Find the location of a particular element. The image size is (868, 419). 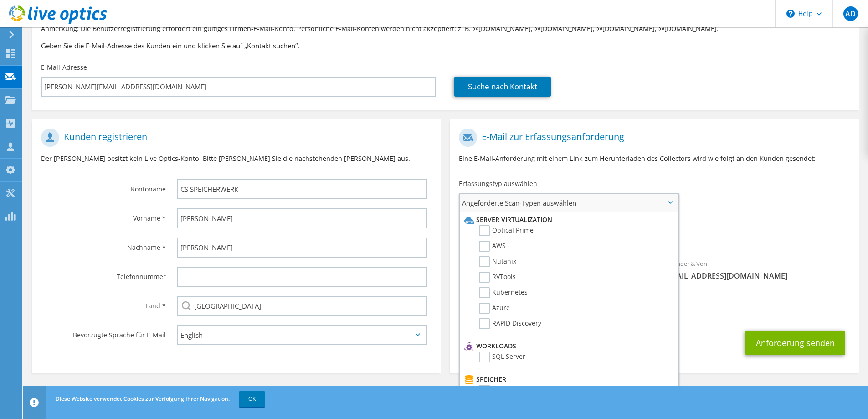

p: Anmerkung: Die Benutzerregistrierung erfordert ein gültiges Firmen-E-Mail-Konto. Persönliche E-Ma... is located at coordinates (445, 29).